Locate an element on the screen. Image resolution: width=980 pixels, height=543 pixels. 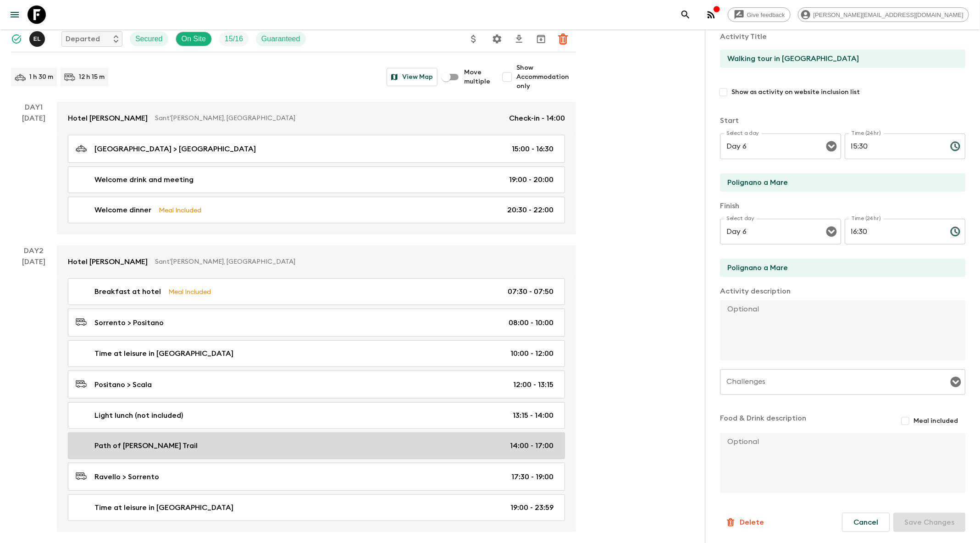
p: Start is located at coordinates (842, 121).